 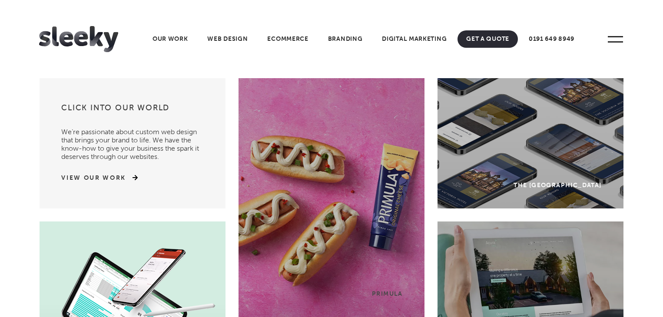 I want to click on a: 0191 649 8949, so click(x=552, y=39).